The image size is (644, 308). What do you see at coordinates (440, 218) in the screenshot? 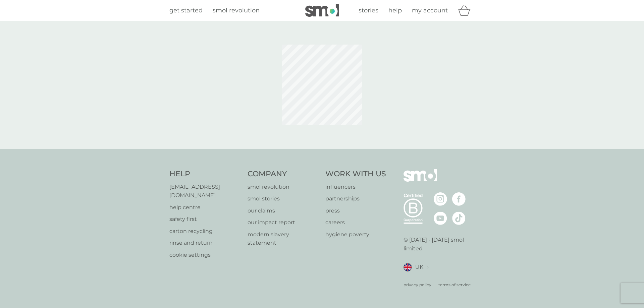
I see `img: visit the smol Youtube page` at bounding box center [440, 218].